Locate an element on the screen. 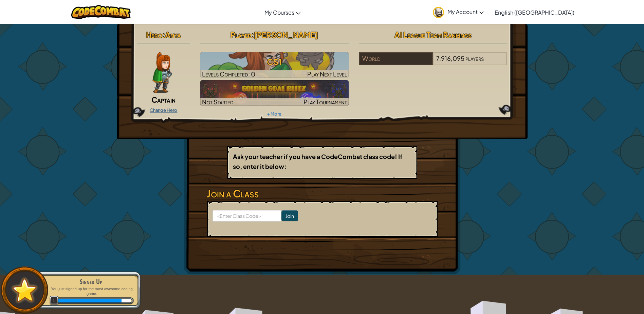  span: players is located at coordinates (475, 58).